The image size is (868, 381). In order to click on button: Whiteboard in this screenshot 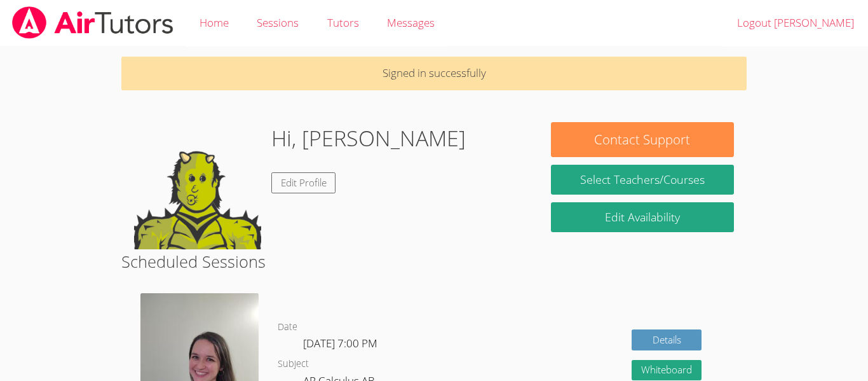, I will do `click(667, 370)`.